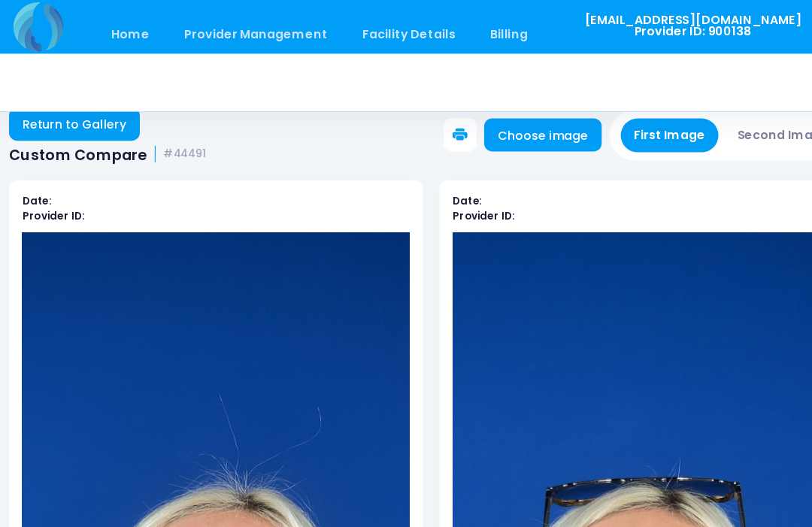  What do you see at coordinates (182, 140) in the screenshot?
I see `small: #44491` at bounding box center [182, 140].